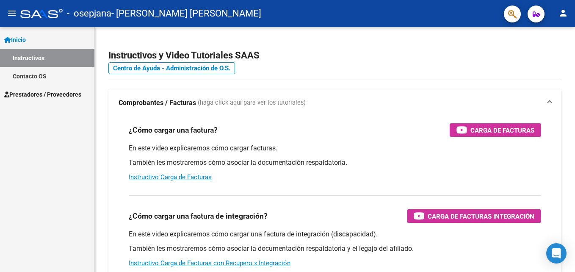 The height and width of the screenshot is (272, 575). I want to click on span: Prestadores / Proveedores, so click(43, 94).